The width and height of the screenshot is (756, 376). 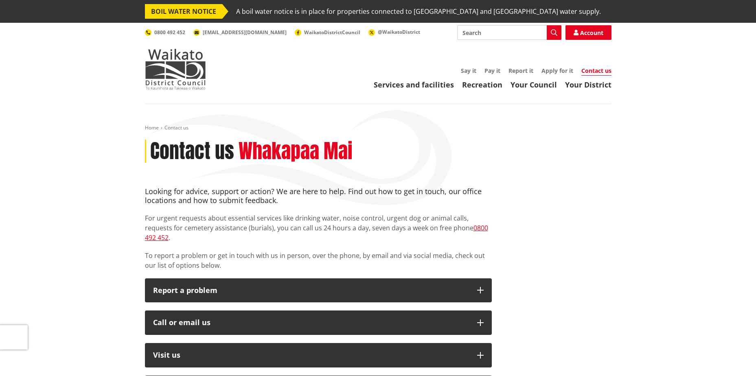 What do you see at coordinates (192, 151) in the screenshot?
I see `h1: Contact us` at bounding box center [192, 151].